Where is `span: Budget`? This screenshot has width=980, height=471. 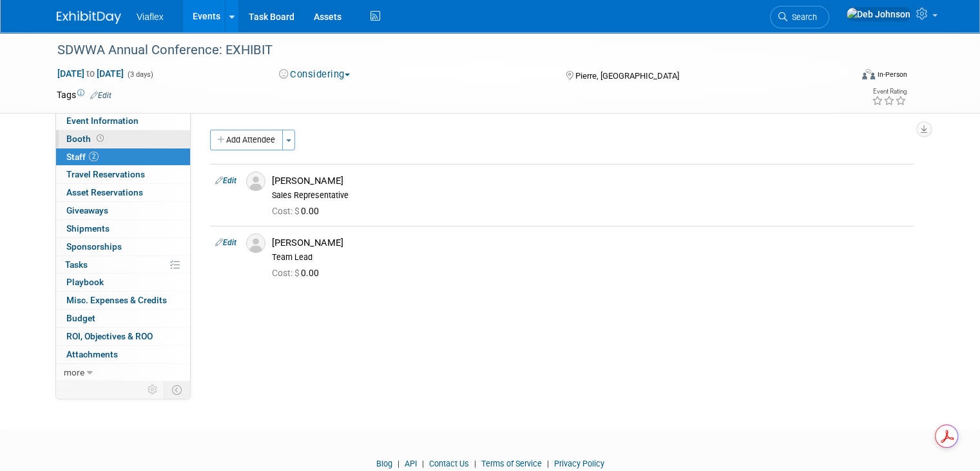 span: Budget is located at coordinates (80, 318).